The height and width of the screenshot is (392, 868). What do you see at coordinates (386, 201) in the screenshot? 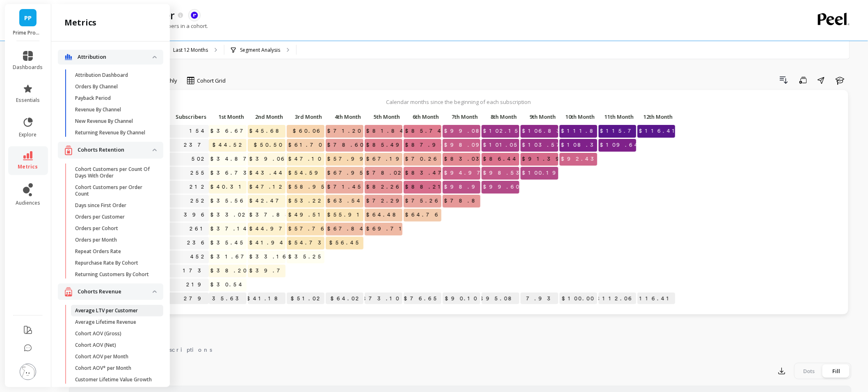
I see `span: $72.29` at bounding box center [386, 201].